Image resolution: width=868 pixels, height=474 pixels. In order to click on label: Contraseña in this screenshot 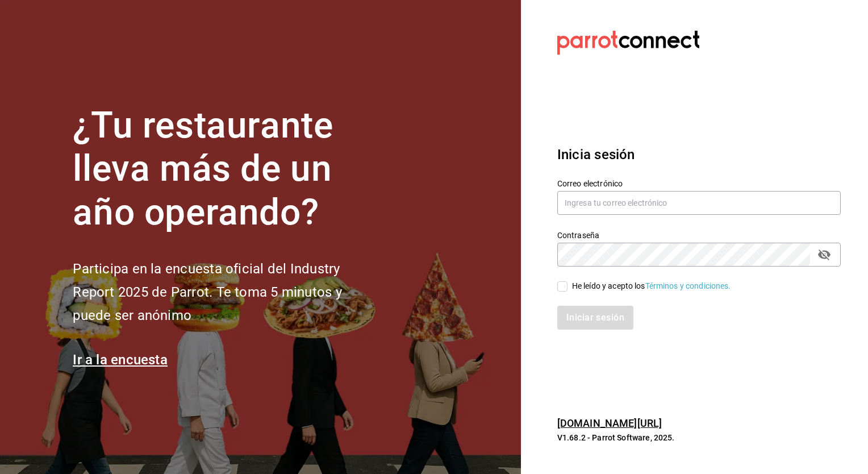, I will do `click(698, 235)`.